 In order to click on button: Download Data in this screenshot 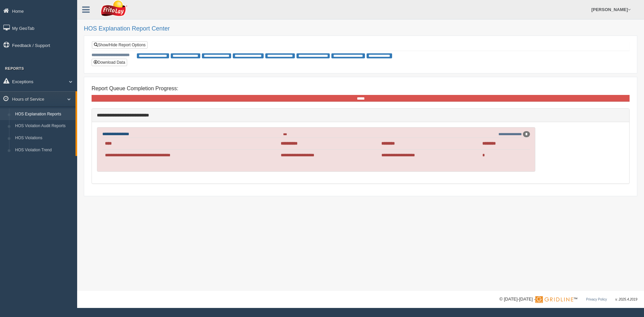, I will do `click(110, 62)`.